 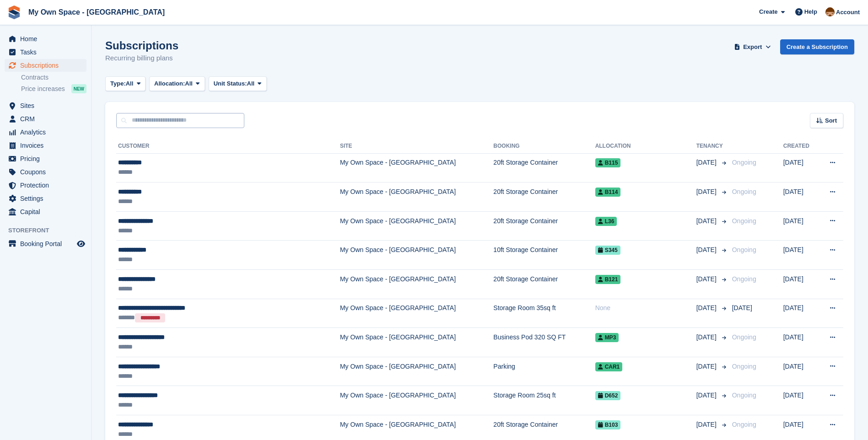 What do you see at coordinates (79, 89) in the screenshot?
I see `div: NEW` at bounding box center [79, 89].